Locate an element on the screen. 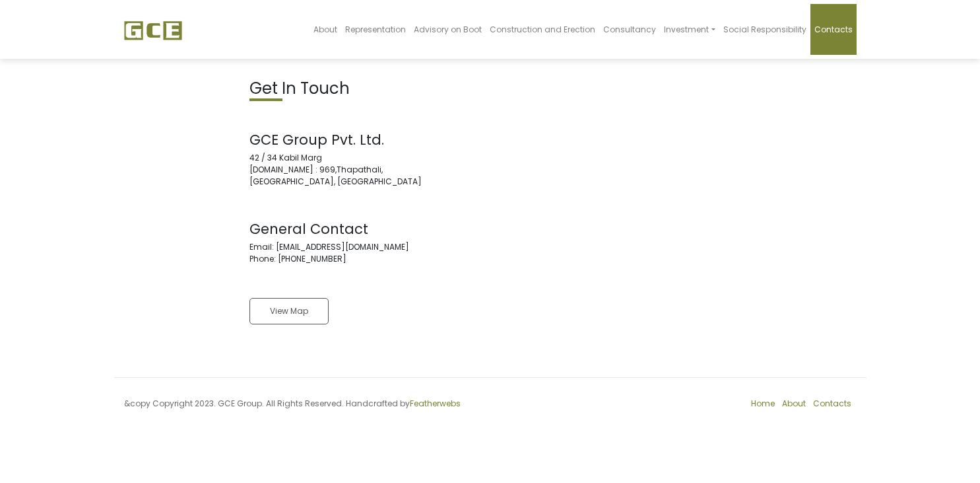 The width and height of the screenshot is (980, 483). div: &copy Copyright 2023. GCE Group. All Rights Reserved. Handcrafted by is located at coordinates (302, 407).